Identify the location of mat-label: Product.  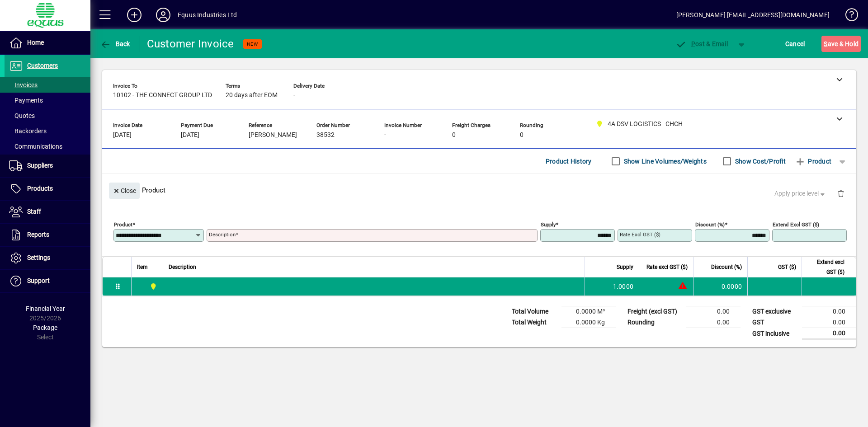
(123, 224).